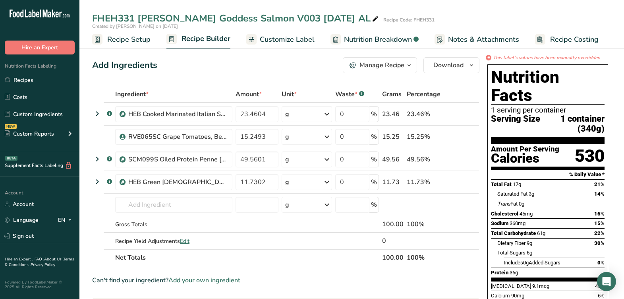 This screenshot has height=299, width=624. What do you see at coordinates (286, 280) in the screenshot?
I see `div: Can't find your ingredient?` at bounding box center [286, 280].